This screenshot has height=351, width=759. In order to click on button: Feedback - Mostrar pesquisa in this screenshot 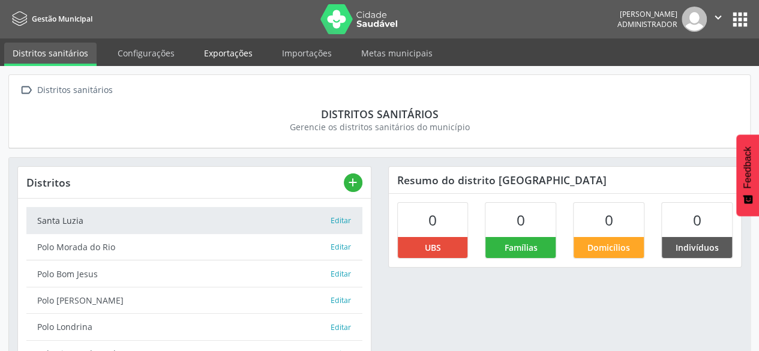, I will do `click(748, 175)`.